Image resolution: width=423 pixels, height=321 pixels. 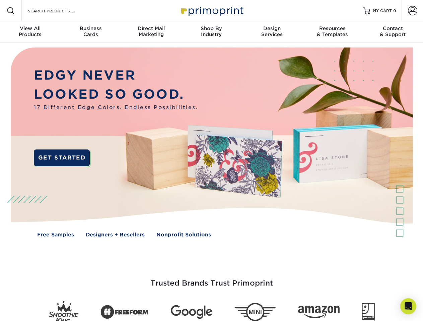 What do you see at coordinates (211, 279) in the screenshot?
I see `h3: Trusted Brands Trust Primoprint` at bounding box center [211, 279].